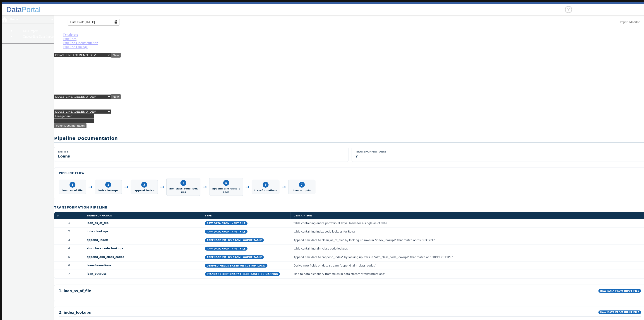  I want to click on div: loan_as_of_file, so click(72, 190).